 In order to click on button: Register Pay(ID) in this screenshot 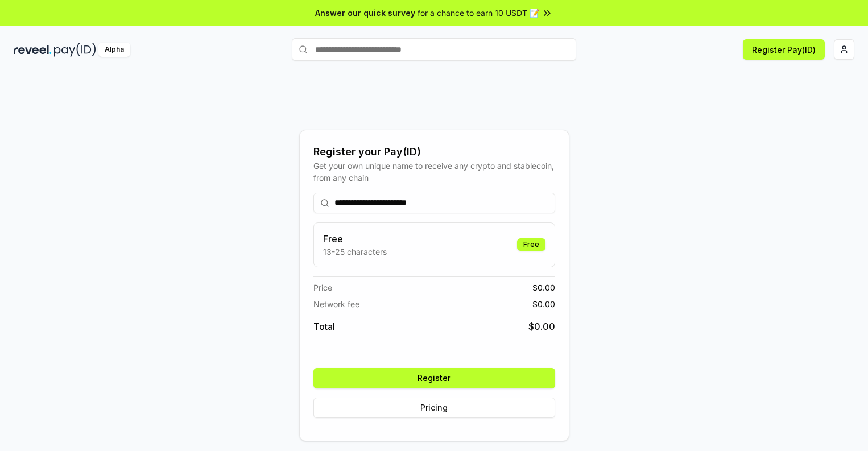, I will do `click(783, 50)`.